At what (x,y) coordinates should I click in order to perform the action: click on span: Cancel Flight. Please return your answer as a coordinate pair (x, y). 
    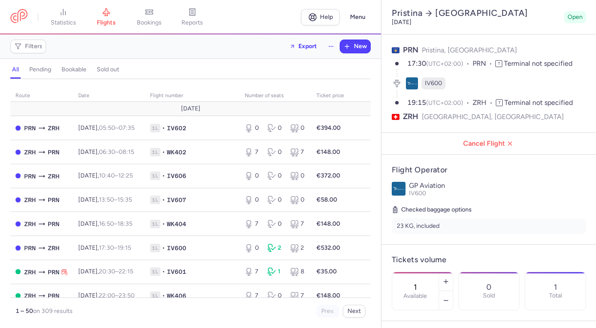
    Looking at the image, I should click on (489, 144).